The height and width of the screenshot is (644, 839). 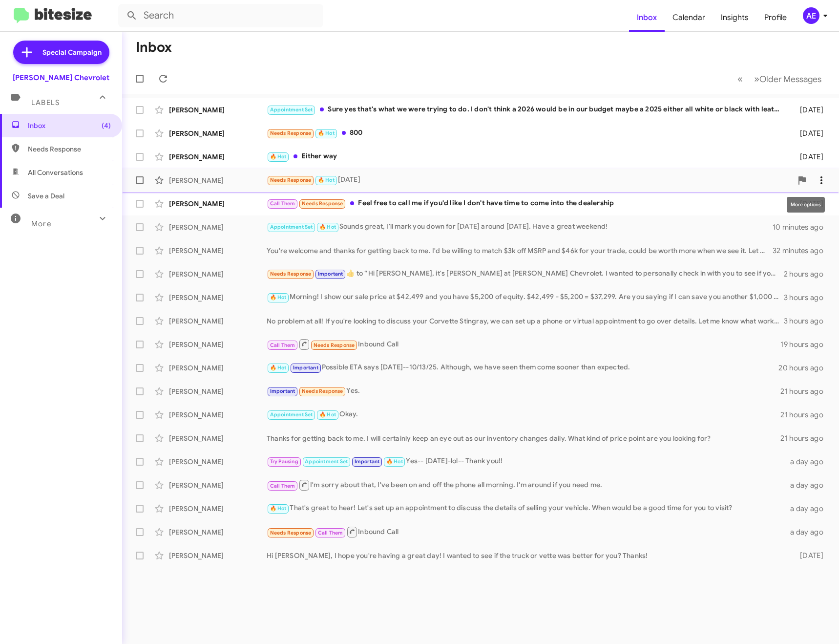 I want to click on div: 10 minutes ago, so click(x=802, y=227).